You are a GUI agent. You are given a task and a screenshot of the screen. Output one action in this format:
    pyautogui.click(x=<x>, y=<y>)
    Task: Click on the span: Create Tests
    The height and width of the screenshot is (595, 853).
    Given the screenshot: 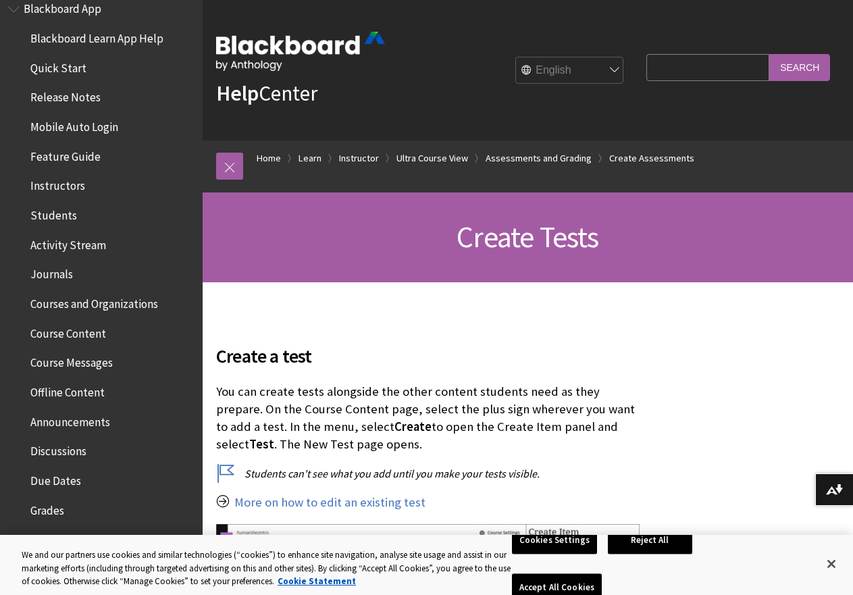 What is the action you would take?
    pyautogui.click(x=528, y=236)
    